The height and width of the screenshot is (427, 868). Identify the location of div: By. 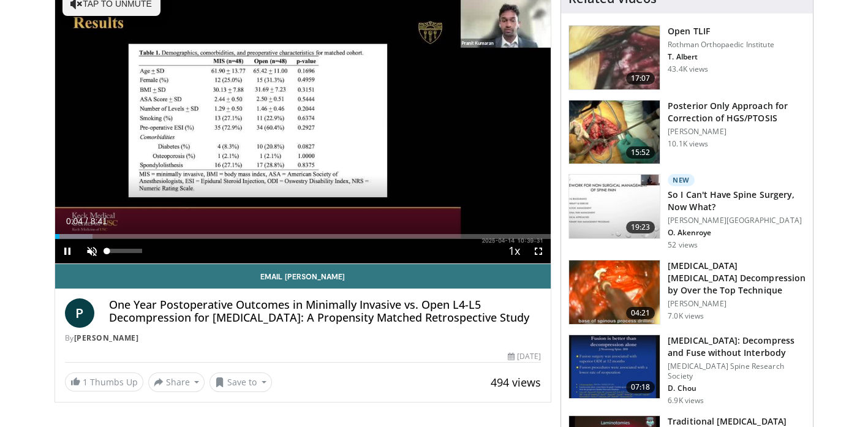
(303, 338).